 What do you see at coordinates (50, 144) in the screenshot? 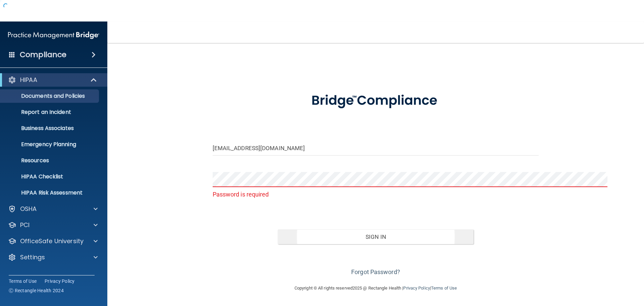
I see `p: Emergency Planning` at bounding box center [50, 144].